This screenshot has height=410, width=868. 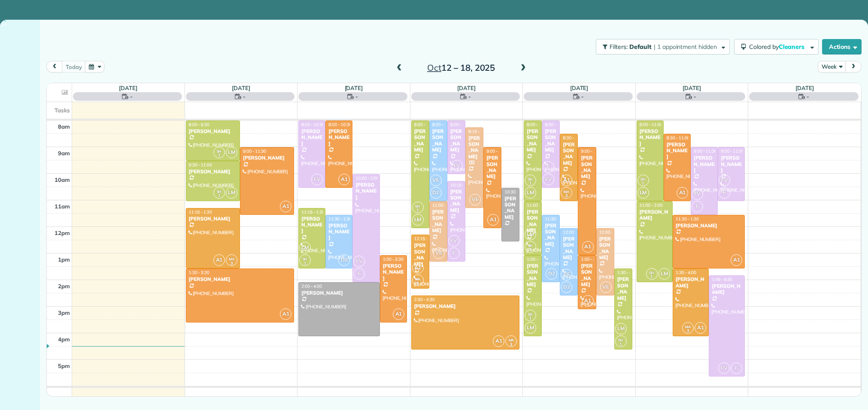 I want to click on span: 1pm, so click(x=64, y=260).